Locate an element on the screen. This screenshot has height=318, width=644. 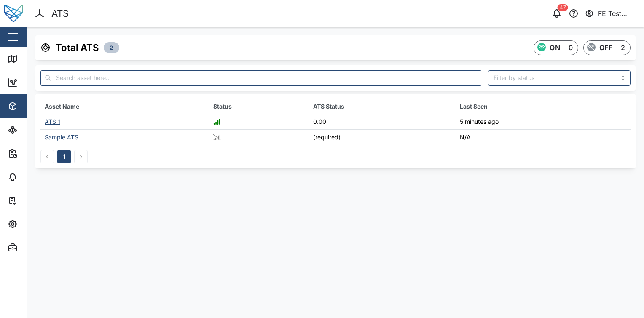
div: OFF is located at coordinates (606, 48).